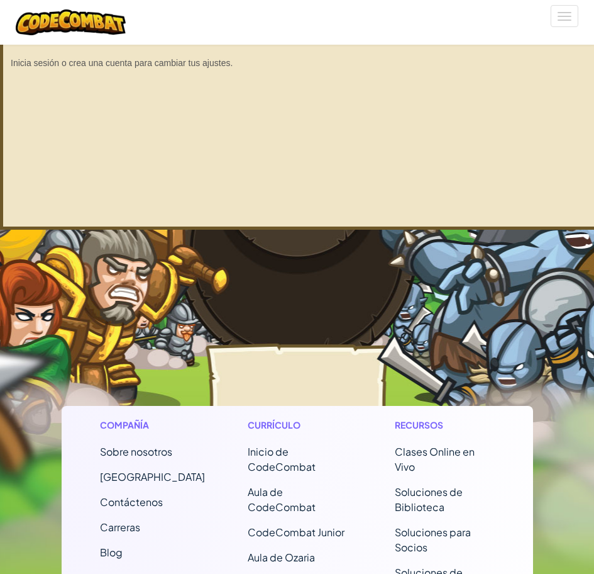 The image size is (594, 574). What do you see at coordinates (298, 425) in the screenshot?
I see `h1: Currículo` at bounding box center [298, 425].